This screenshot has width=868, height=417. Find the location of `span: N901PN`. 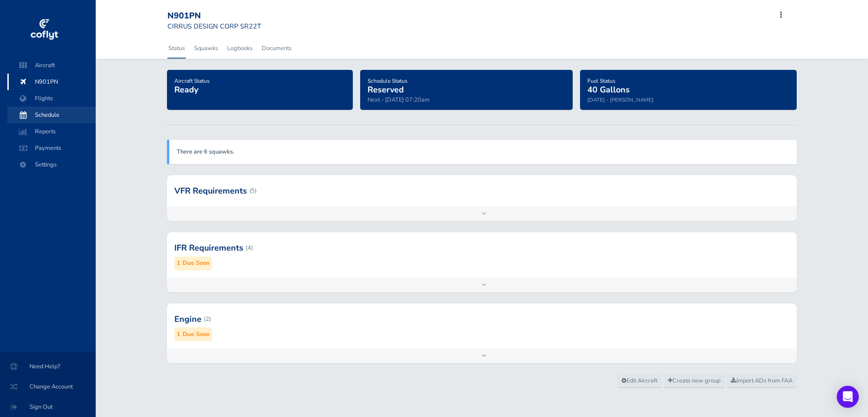

span: N901PN is located at coordinates (51, 82).